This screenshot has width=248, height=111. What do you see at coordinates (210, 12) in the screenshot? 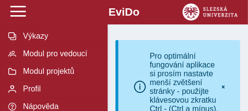
I see `img: logo_web_su.png` at bounding box center [210, 12].